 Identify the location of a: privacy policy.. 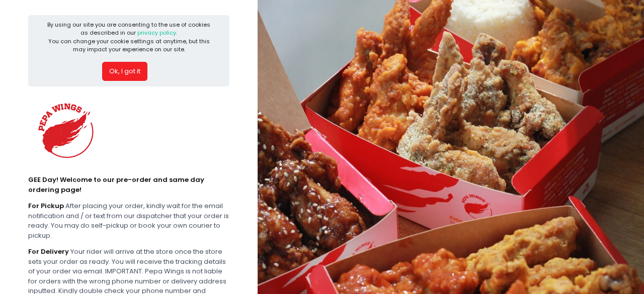
(157, 32).